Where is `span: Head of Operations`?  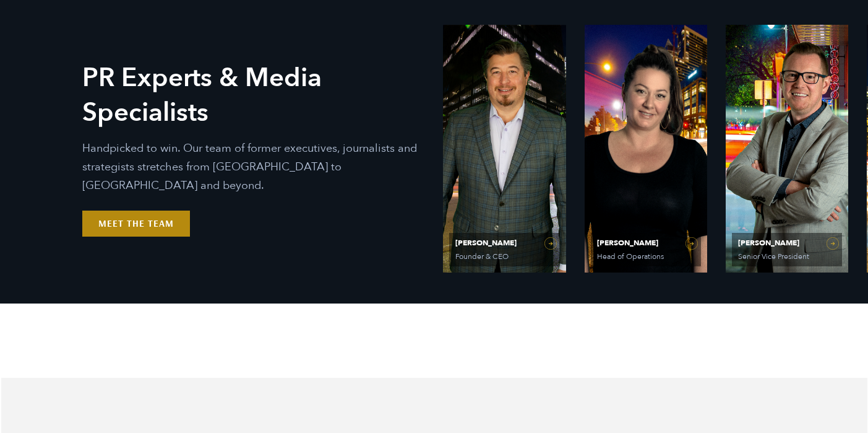
span: Head of Operations is located at coordinates (645, 256).